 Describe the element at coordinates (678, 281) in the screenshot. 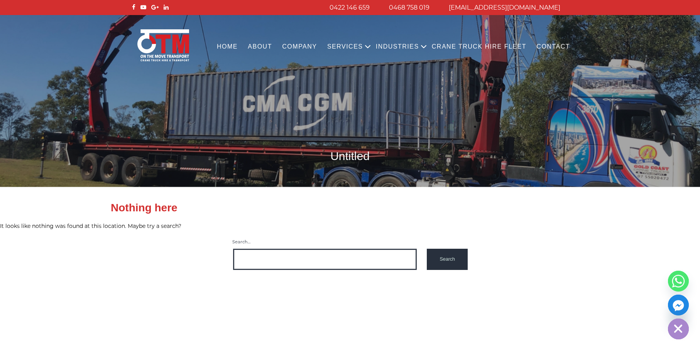

I see `a: Whatsapp` at that location.